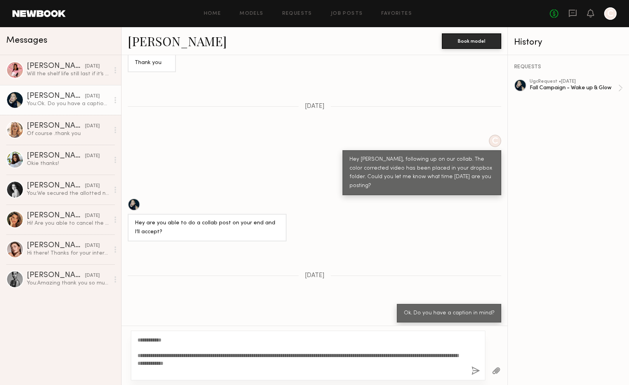 This screenshot has height=385, width=629. I want to click on div: Hey are you able to do a collab post on your end and I’ll accept?, so click(207, 228).